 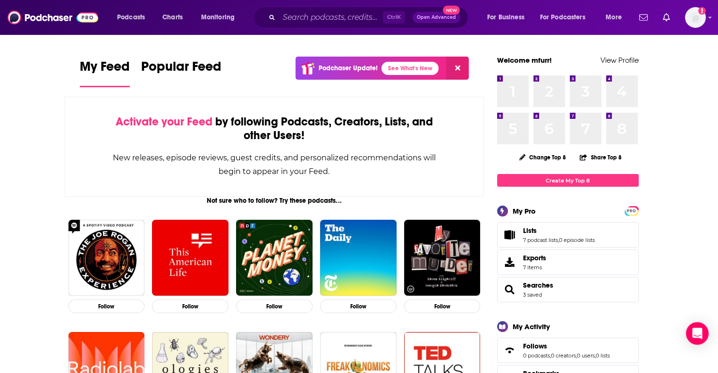 I want to click on a: 7 podcast lists, so click(x=540, y=240).